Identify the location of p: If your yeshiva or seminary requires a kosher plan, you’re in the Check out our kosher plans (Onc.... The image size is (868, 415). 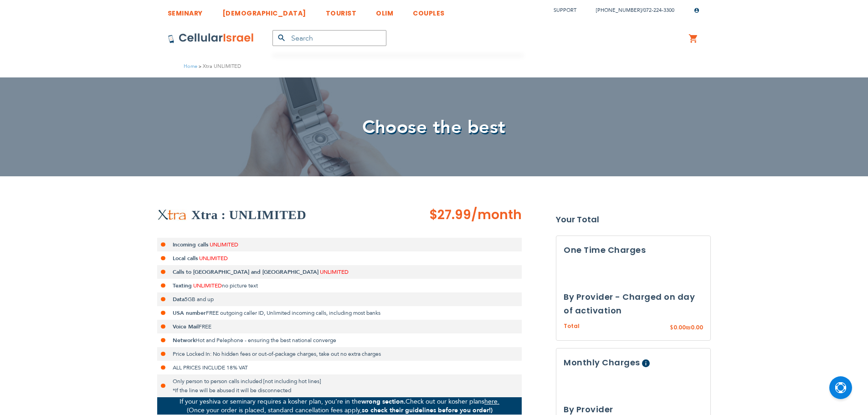
(340, 406).